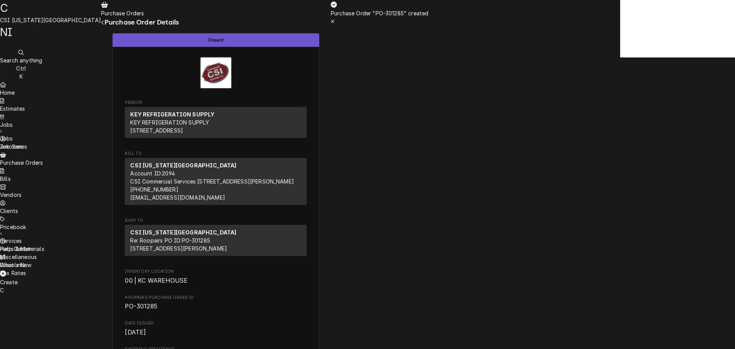 The height and width of the screenshot is (349, 735). What do you see at coordinates (216, 154) in the screenshot?
I see `span: Bill To` at bounding box center [216, 154].